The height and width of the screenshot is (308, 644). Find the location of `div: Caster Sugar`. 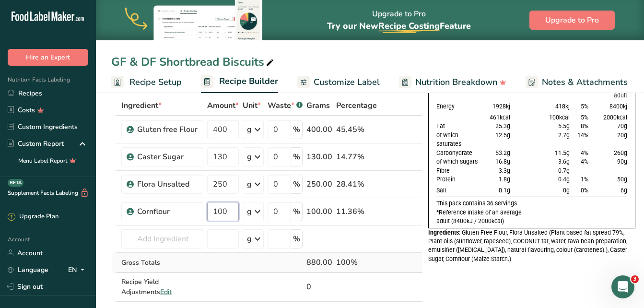

div: Caster Sugar is located at coordinates (167, 157).